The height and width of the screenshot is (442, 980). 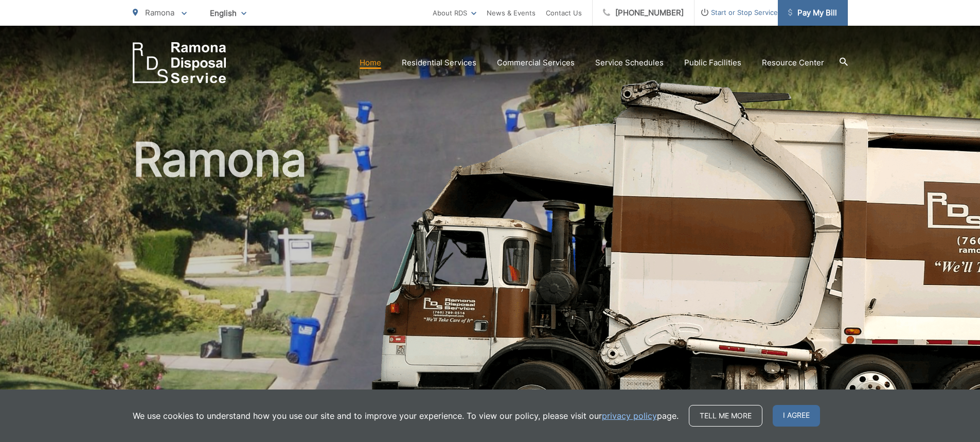 I want to click on a: Residential Services, so click(x=439, y=63).